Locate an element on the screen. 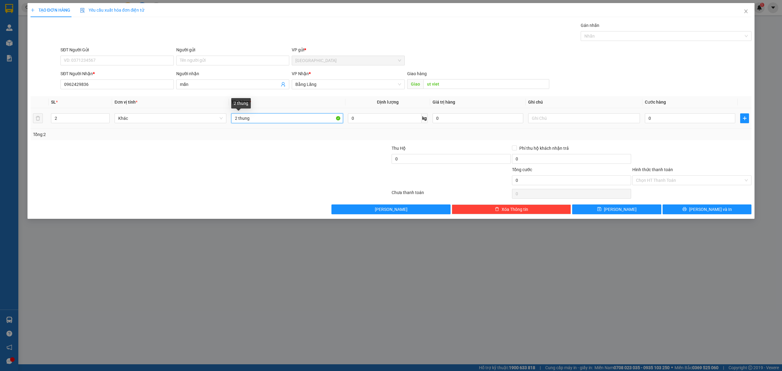 Image resolution: width=782 pixels, height=371 pixels. img: icon is located at coordinates (82, 10).